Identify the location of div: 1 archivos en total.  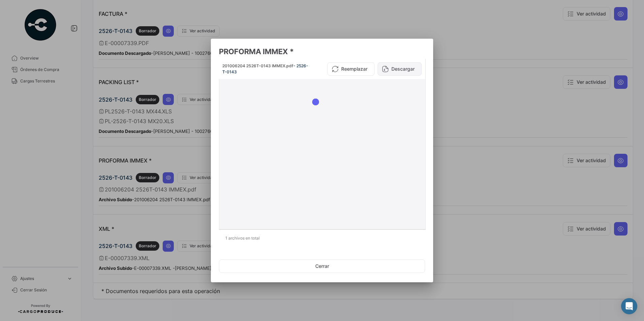
(322, 238).